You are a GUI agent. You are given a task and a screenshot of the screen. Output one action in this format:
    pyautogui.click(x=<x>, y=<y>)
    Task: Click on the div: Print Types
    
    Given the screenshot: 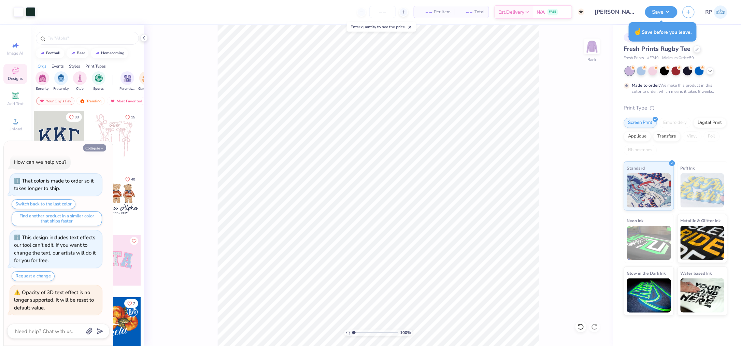 What is the action you would take?
    pyautogui.click(x=96, y=66)
    